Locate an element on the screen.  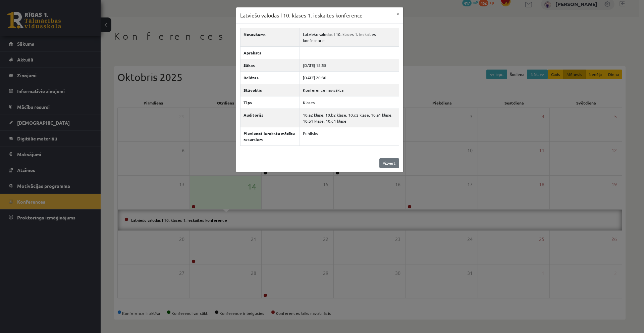
td: Publisks is located at coordinates (349, 136).